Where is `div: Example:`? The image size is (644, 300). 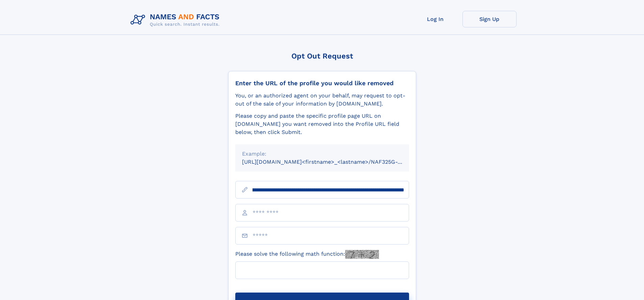
div: Example: is located at coordinates (322, 154).